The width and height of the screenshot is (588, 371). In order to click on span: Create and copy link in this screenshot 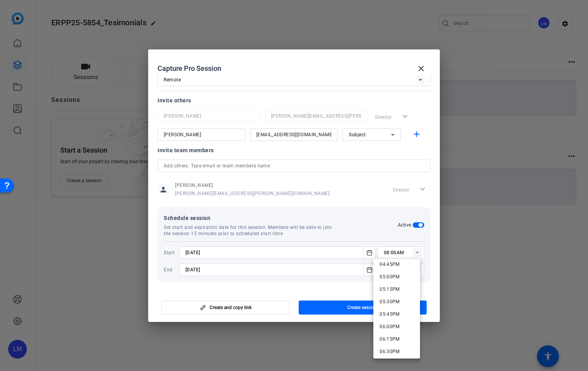, I will do `click(231, 307)`.